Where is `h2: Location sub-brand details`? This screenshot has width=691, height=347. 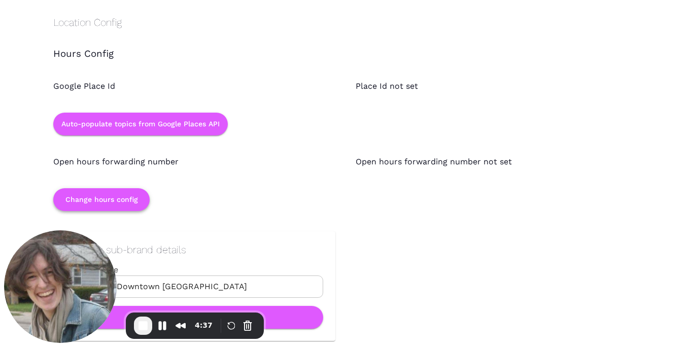
h2: Location sub-brand details is located at coordinates (194, 250).